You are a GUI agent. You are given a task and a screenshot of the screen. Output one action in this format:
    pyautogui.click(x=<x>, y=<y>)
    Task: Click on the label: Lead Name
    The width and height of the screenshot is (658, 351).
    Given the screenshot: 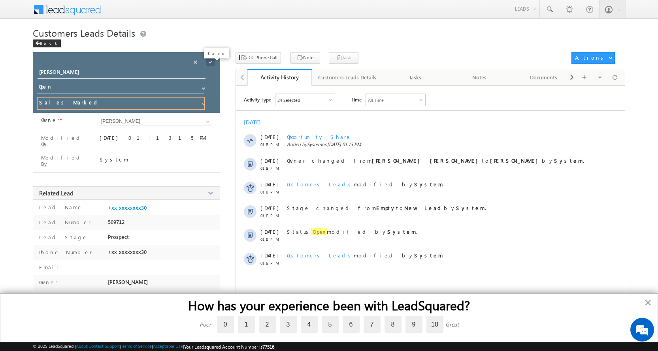 What is the action you would take?
    pyautogui.click(x=60, y=207)
    